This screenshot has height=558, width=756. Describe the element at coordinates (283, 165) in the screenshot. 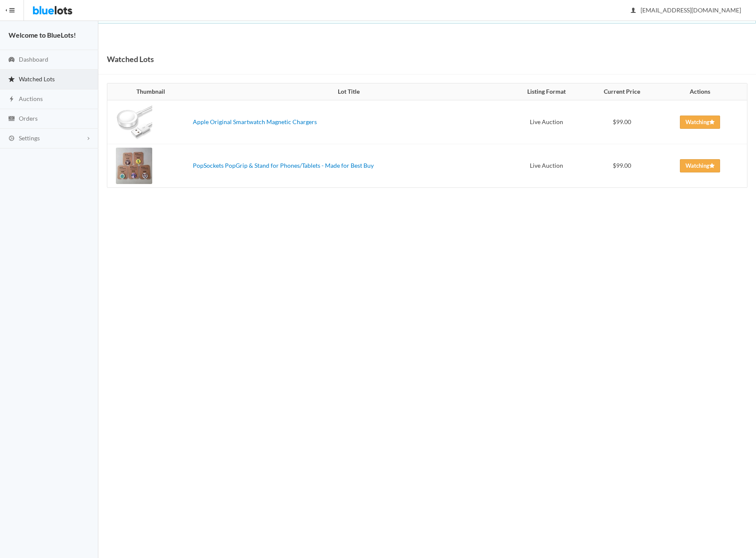

I see `a: PopSockets PopGrip & Stand for Phones/Tablets - Made for Best Buy` at that location.